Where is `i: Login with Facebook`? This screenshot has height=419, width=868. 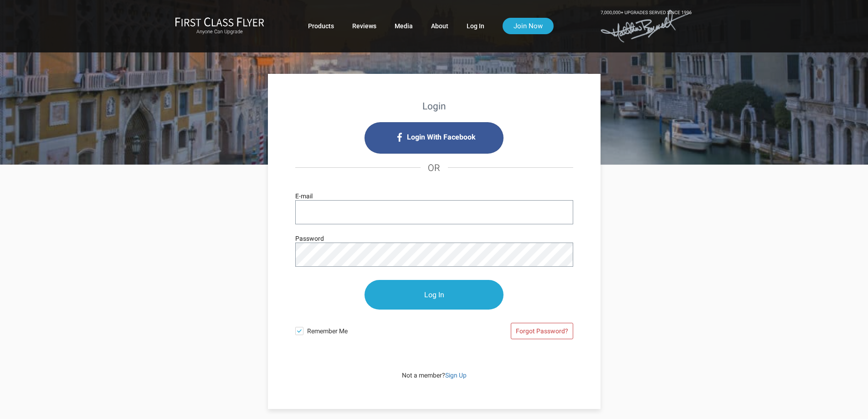 i: Login with Facebook is located at coordinates (434, 138).